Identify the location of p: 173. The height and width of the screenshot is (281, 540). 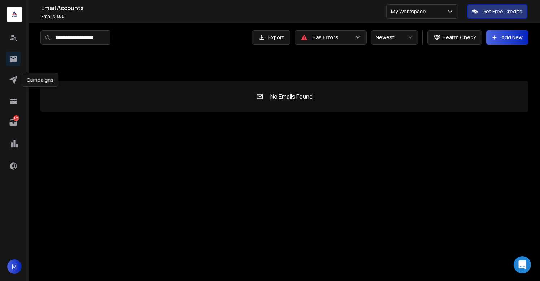
(16, 118).